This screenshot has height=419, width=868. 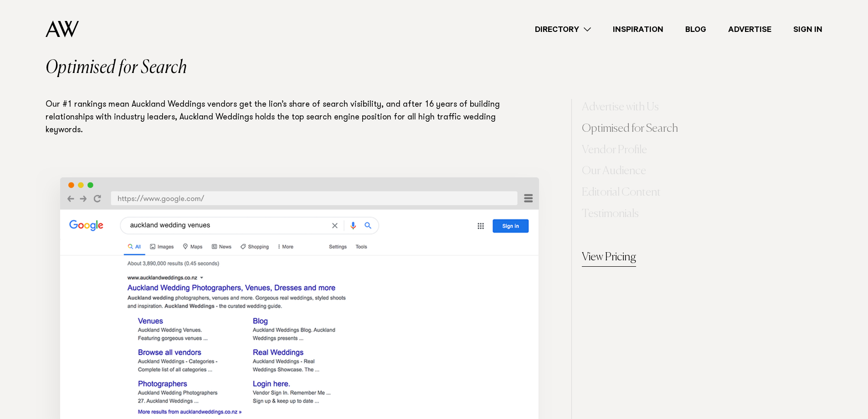 I want to click on a: Advertise with Us, so click(x=620, y=107).